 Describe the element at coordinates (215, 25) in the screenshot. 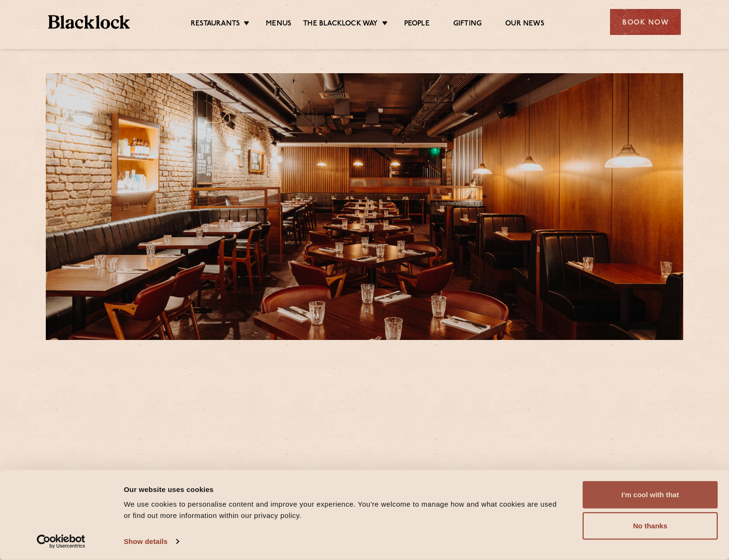

I see `a: Restaurants` at that location.